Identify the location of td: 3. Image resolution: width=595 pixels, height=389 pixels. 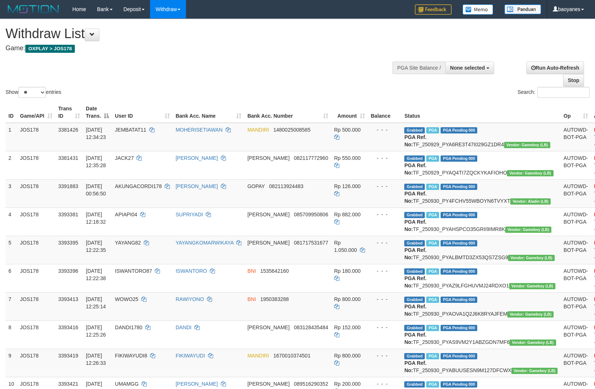
(11, 193).